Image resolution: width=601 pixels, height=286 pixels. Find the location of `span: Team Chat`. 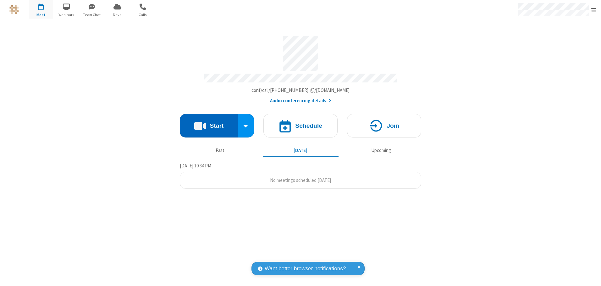

span: Team Chat is located at coordinates (92, 15).